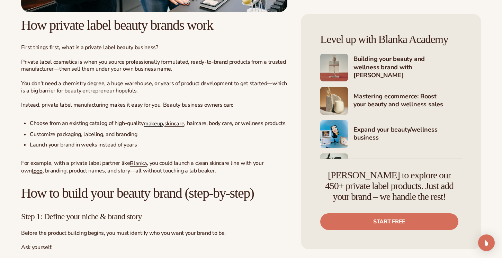  I want to click on h4: Level up with Blanka Academy, so click(391, 39).